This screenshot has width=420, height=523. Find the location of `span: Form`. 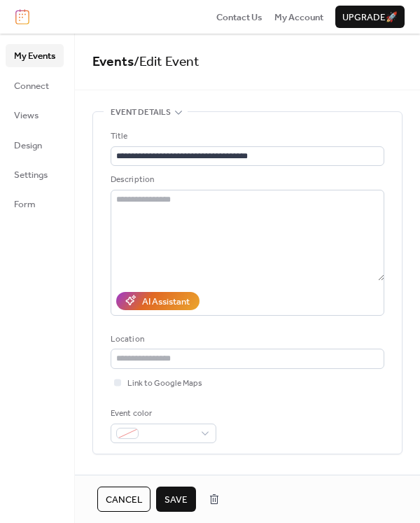

span: Form is located at coordinates (24, 204).